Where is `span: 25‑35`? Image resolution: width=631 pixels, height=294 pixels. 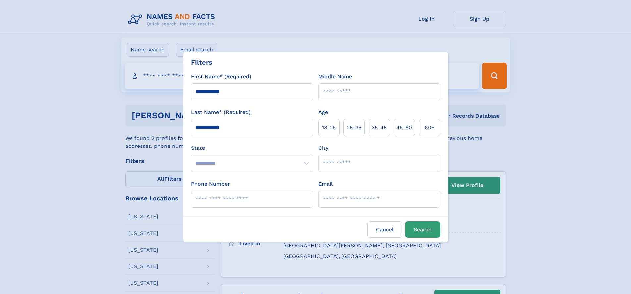
span: 25‑35 is located at coordinates (354, 128).